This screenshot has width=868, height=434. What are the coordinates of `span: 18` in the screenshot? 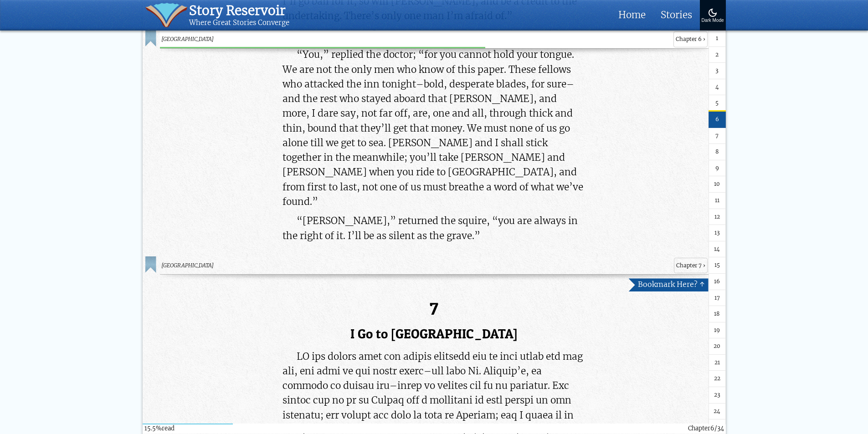 It's located at (717, 313).